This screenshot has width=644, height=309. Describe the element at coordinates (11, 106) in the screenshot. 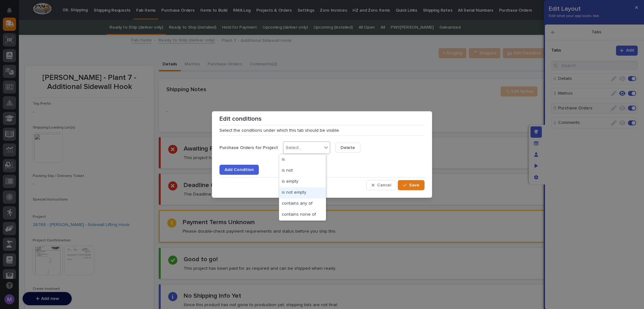

I see `img: Brittany` at that location.